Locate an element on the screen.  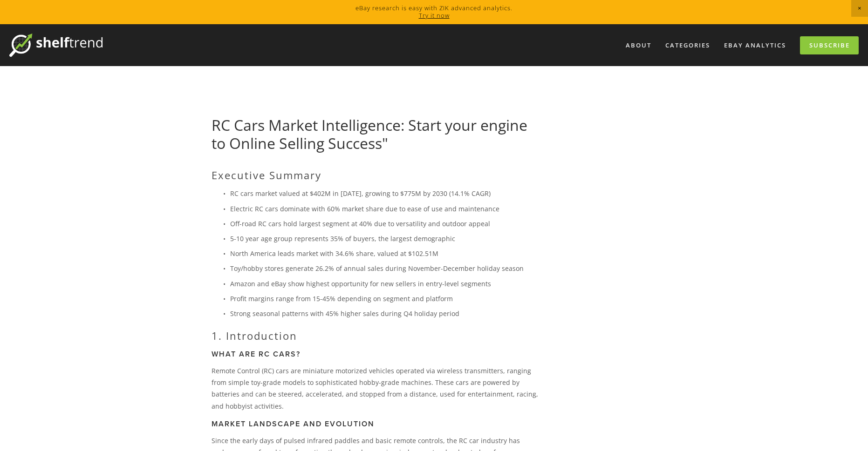
div: Categories is located at coordinates (687, 45).